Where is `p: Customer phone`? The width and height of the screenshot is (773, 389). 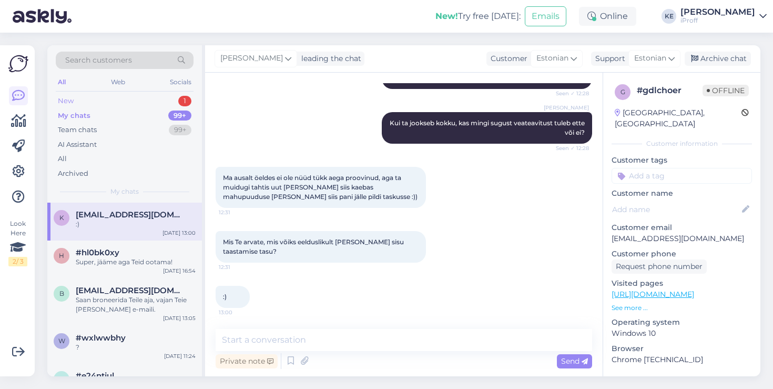
p: Customer phone is located at coordinates (682, 254).